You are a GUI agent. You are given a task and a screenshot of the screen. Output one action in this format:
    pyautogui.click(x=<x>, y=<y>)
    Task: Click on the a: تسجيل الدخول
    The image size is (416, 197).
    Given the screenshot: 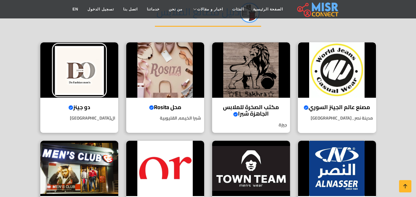 What is the action you would take?
    pyautogui.click(x=100, y=9)
    